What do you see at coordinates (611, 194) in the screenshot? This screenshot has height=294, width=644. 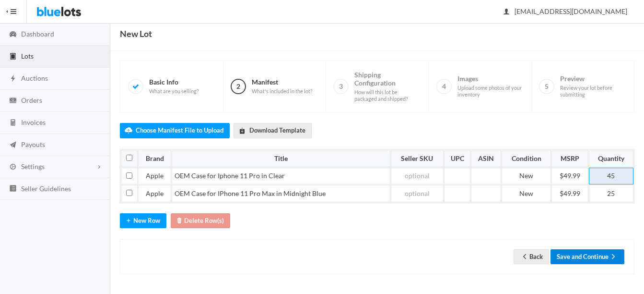 I see `td: 25` at bounding box center [611, 194].